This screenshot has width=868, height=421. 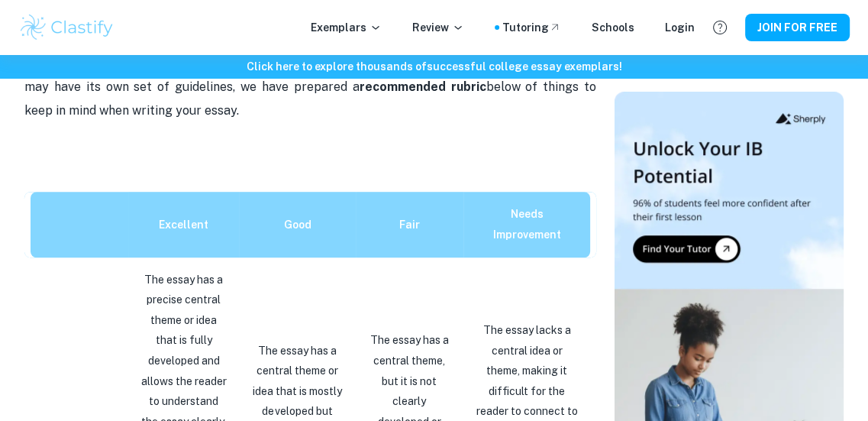 What do you see at coordinates (679, 27) in the screenshot?
I see `a: Login` at bounding box center [679, 27].